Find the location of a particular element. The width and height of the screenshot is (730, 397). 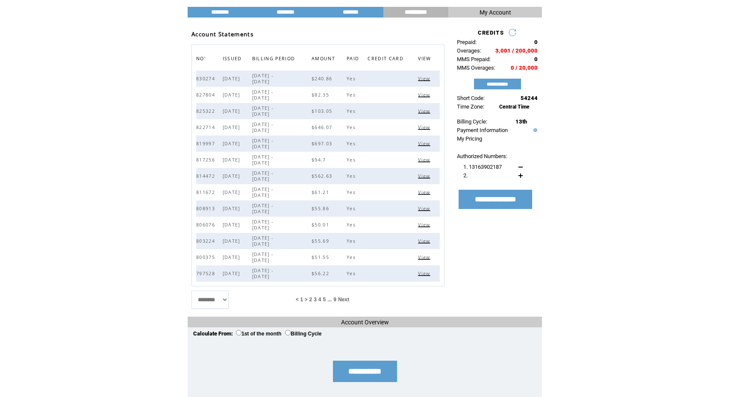

span: AMOUNT is located at coordinates (325, 59).